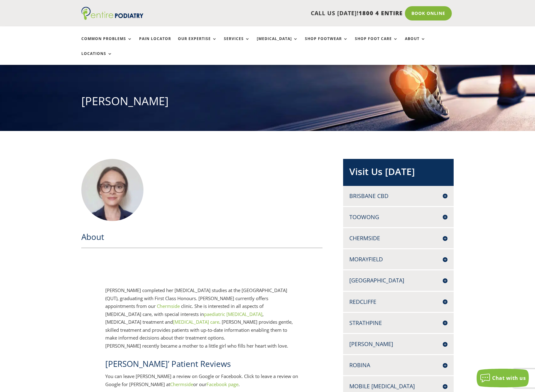 The height and width of the screenshot is (392, 535). What do you see at coordinates (237, 43) in the screenshot?
I see `a: Services` at bounding box center [237, 43].